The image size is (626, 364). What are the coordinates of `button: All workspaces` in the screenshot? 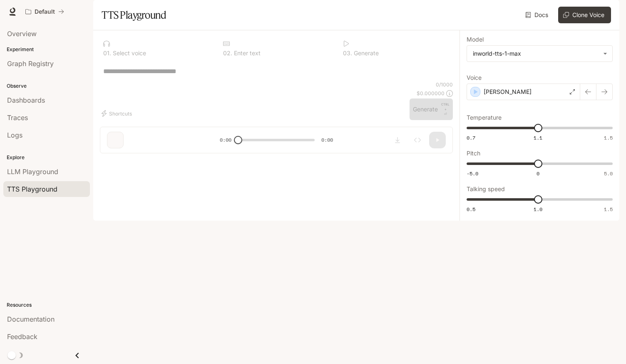 It's located at (44, 11).